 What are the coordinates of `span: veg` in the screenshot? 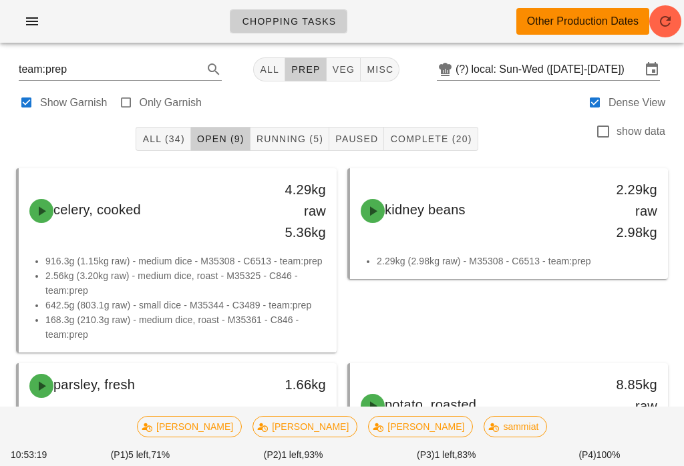 It's located at (343, 69).